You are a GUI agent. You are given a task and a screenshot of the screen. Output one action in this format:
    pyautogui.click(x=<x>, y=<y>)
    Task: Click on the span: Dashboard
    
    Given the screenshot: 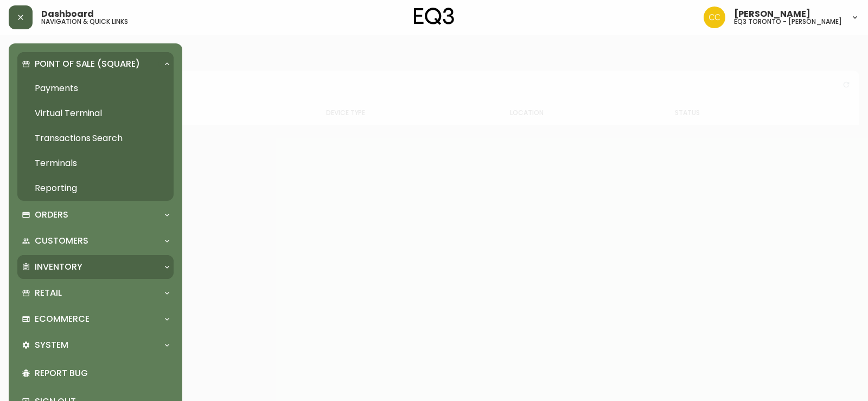 What is the action you would take?
    pyautogui.click(x=68, y=14)
    